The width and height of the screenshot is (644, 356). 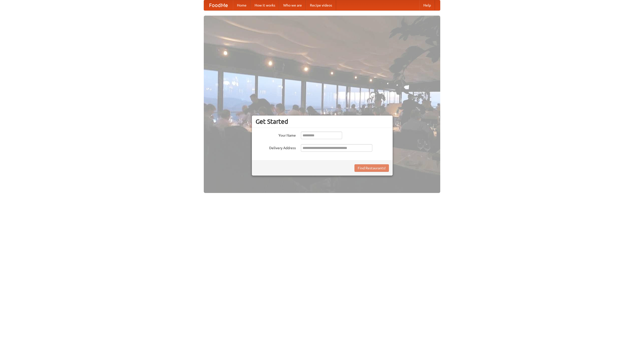 What do you see at coordinates (219, 6) in the screenshot?
I see `a: FoodMe` at bounding box center [219, 6].